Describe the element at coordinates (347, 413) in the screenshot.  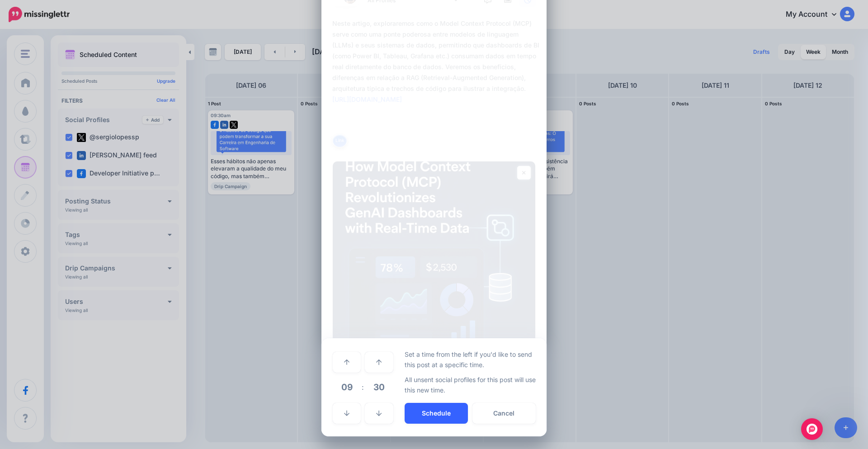
I see `a: Decrement Hour` at that location.